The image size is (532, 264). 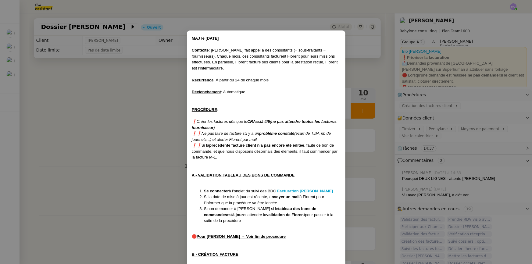 I want to click on em: Ne pas faire de facture s'il y a un, so click(x=230, y=133).